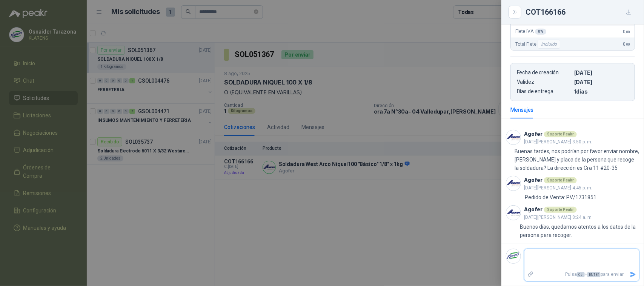  Describe the element at coordinates (594, 275) in the screenshot. I see `span: ENTER` at that location.